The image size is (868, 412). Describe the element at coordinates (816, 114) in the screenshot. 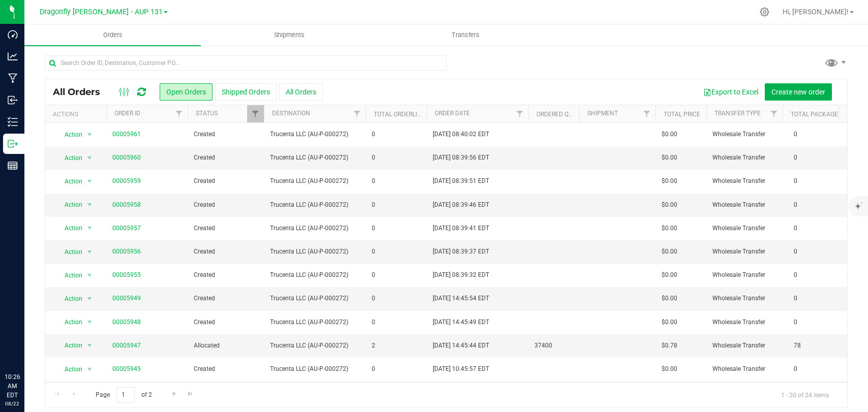

I see `a: Total Packages` at that location.